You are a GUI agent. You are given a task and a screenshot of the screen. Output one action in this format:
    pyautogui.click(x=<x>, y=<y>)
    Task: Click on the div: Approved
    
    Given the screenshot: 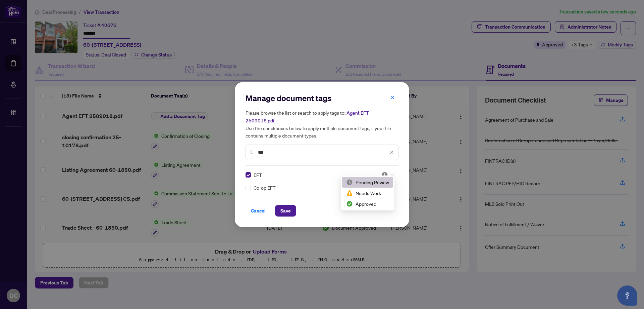 What is the action you would take?
    pyautogui.click(x=368, y=203)
    